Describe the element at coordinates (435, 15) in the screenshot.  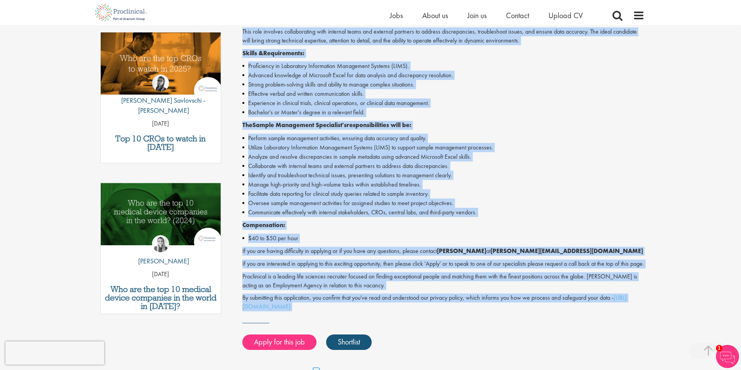
I see `span: About us` at that location.